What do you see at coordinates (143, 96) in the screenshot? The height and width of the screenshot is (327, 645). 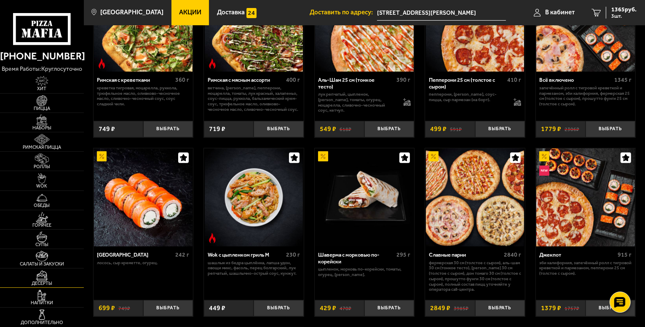 I see `p: креветка тигровая, моцарелла, руккола, трюфельное масло, оливково-чесночное масло, сливочно-чесно...` at bounding box center [143, 96].